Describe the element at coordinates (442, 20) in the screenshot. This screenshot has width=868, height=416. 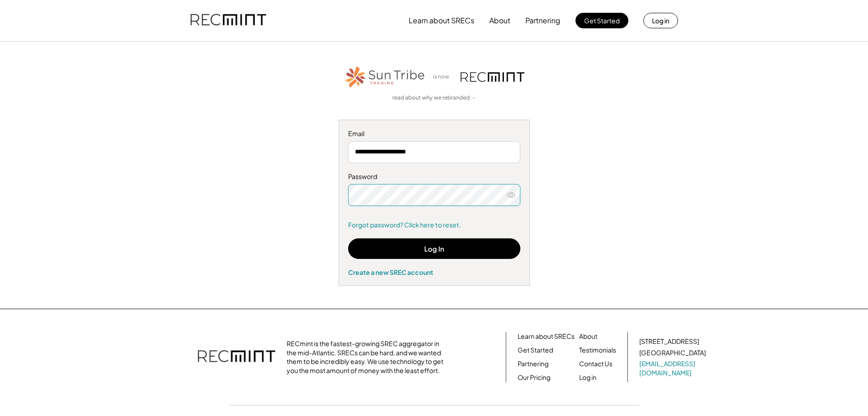
I see `button: Learn about SRECs` at that location.